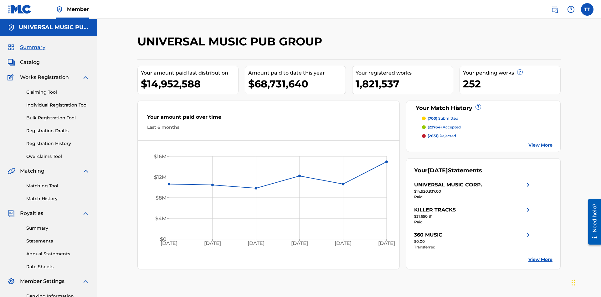  Describe the element at coordinates (473, 247) in the screenshot. I see `div: Transferred` at that location.